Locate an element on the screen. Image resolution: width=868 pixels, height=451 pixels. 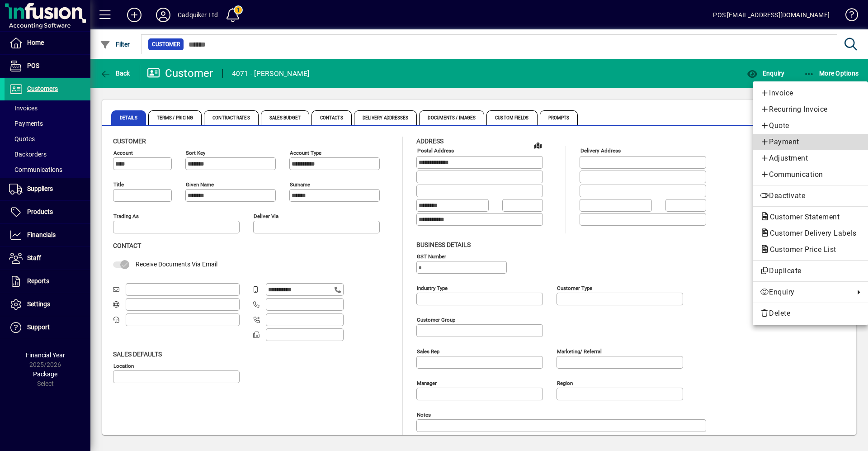
span: Invoice is located at coordinates (810, 93).